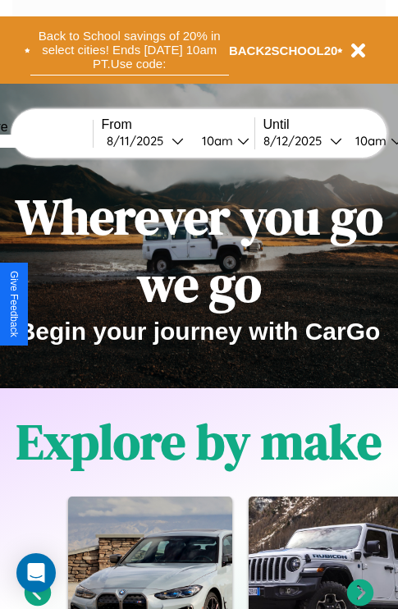  Describe the element at coordinates (139, 140) in the screenshot. I see `div: 8 / 11 / 2025` at that location.